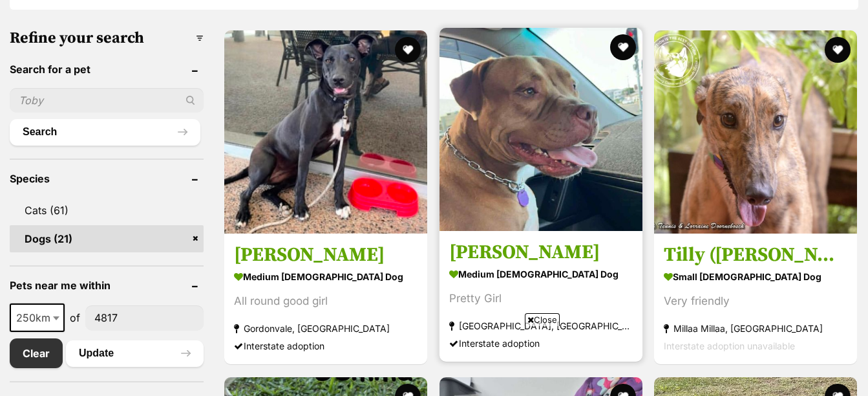 The height and width of the screenshot is (396, 868). Describe the element at coordinates (543, 319) in the screenshot. I see `span: Close` at that location.